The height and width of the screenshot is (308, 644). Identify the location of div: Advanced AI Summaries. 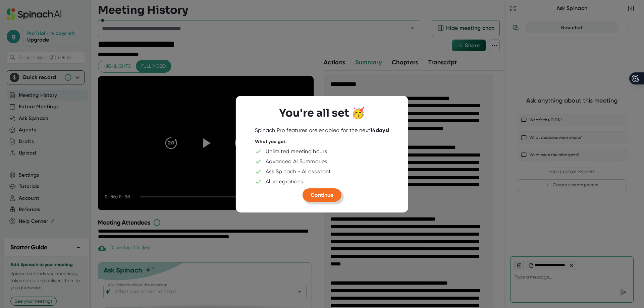
(296, 161).